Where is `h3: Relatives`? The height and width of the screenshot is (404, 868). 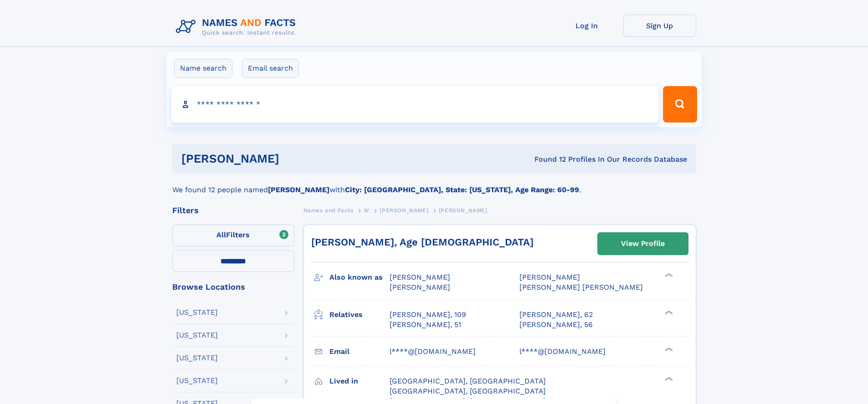
h3: Relatives is located at coordinates (360, 314).